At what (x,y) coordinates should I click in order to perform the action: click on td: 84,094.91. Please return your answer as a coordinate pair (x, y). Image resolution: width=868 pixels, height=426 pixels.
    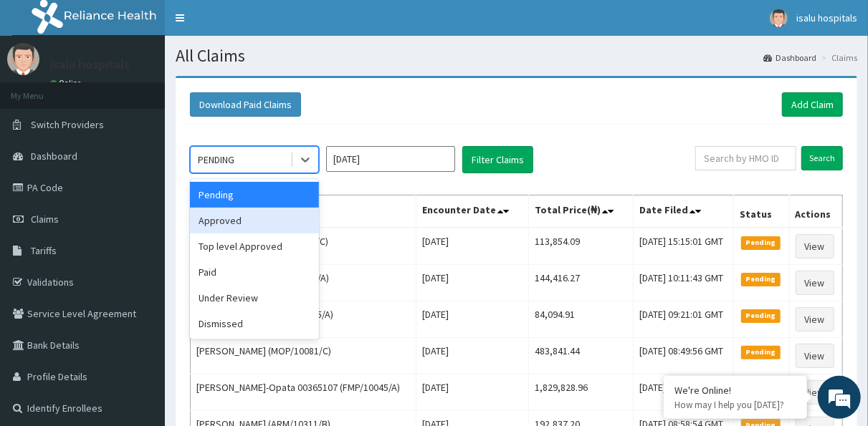
    Looking at the image, I should click on (581, 320).